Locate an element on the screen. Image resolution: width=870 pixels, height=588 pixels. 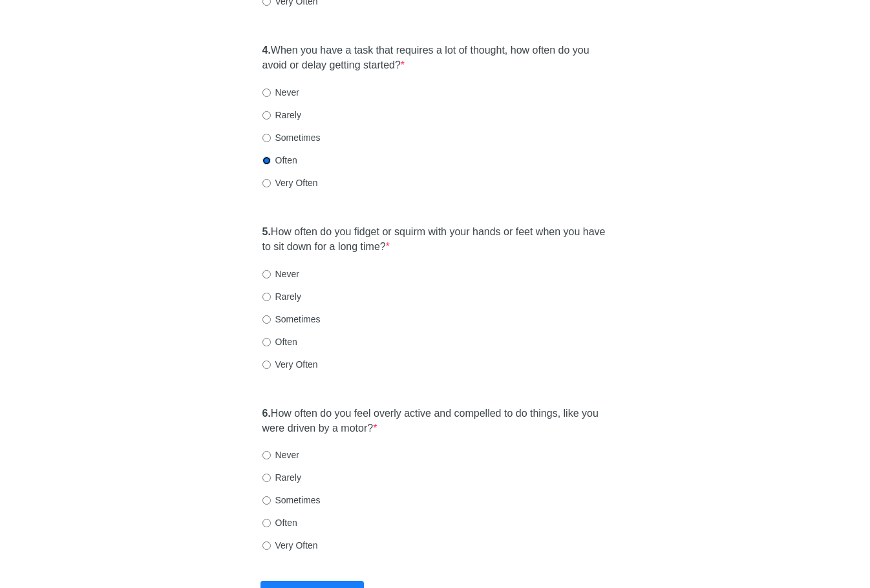
strong: 4. is located at coordinates (266, 50).